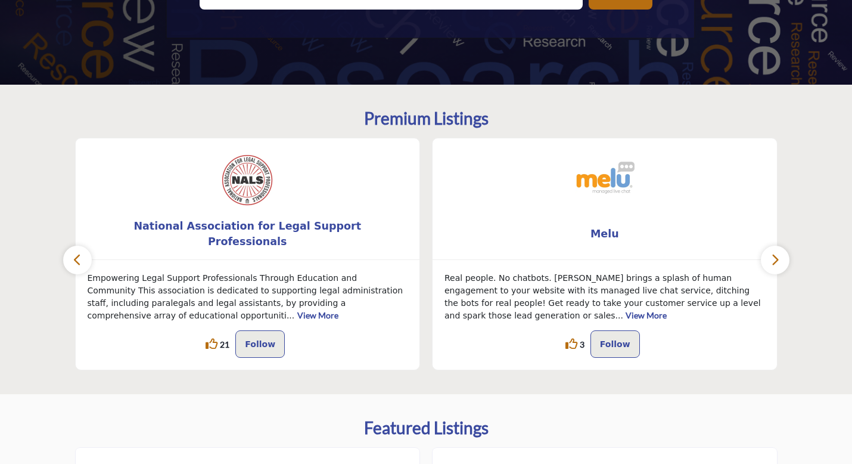  Describe the element at coordinates (605, 234) in the screenshot. I see `span: Melu` at that location.